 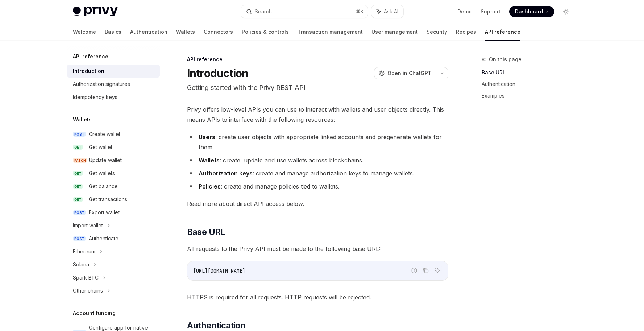 I want to click on div: Get wallet, so click(x=100, y=147).